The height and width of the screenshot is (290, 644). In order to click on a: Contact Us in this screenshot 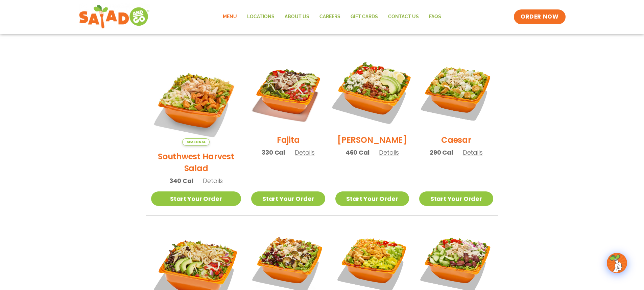, I will do `click(404, 17)`.